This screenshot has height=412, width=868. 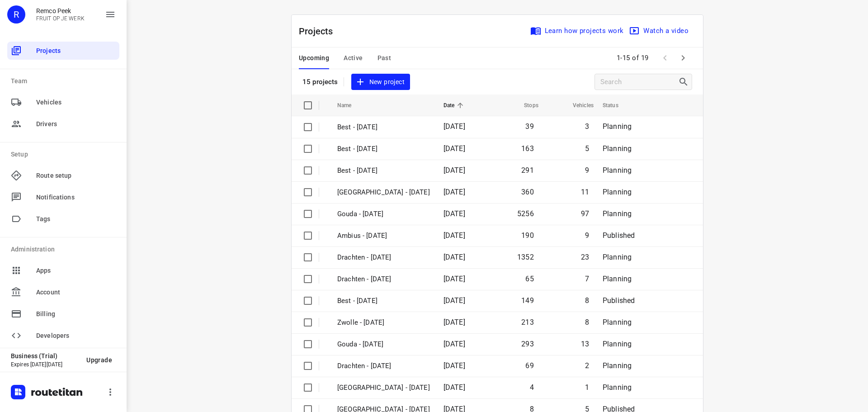 I want to click on span: 291, so click(x=527, y=170).